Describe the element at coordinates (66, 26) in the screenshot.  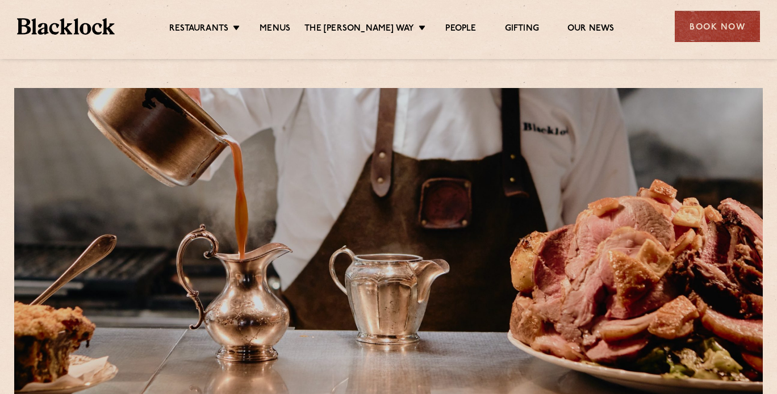
I see `img: BL_Textured_Logo-footer-cropped.svg` at that location.